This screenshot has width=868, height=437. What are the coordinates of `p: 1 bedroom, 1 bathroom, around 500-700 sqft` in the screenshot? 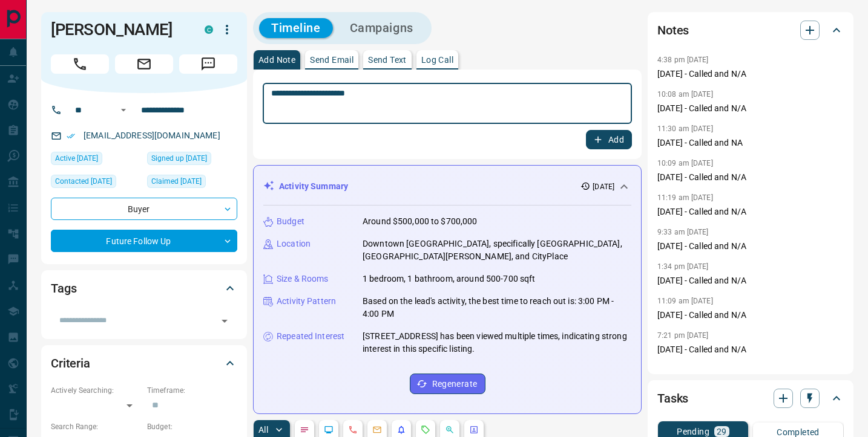 It's located at (449, 279).